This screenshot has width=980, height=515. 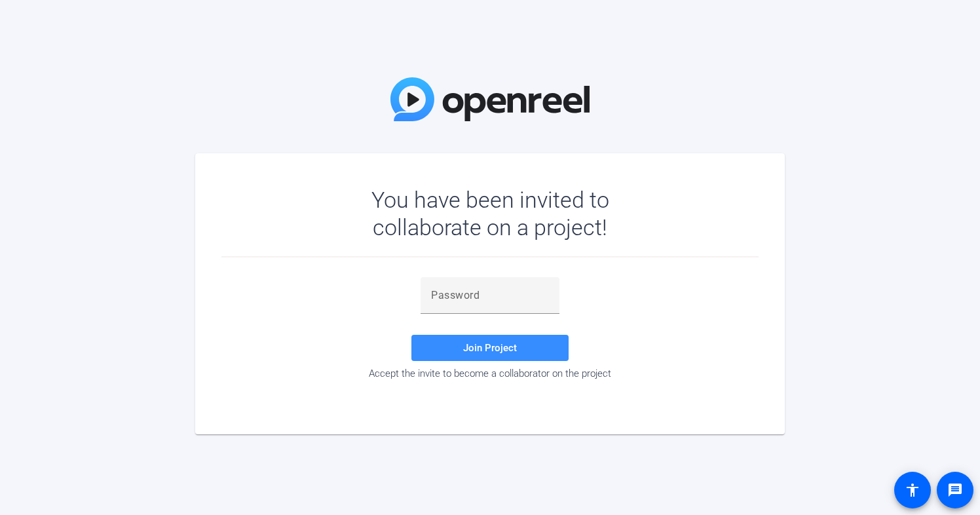 I want to click on mat-icon: message, so click(x=955, y=490).